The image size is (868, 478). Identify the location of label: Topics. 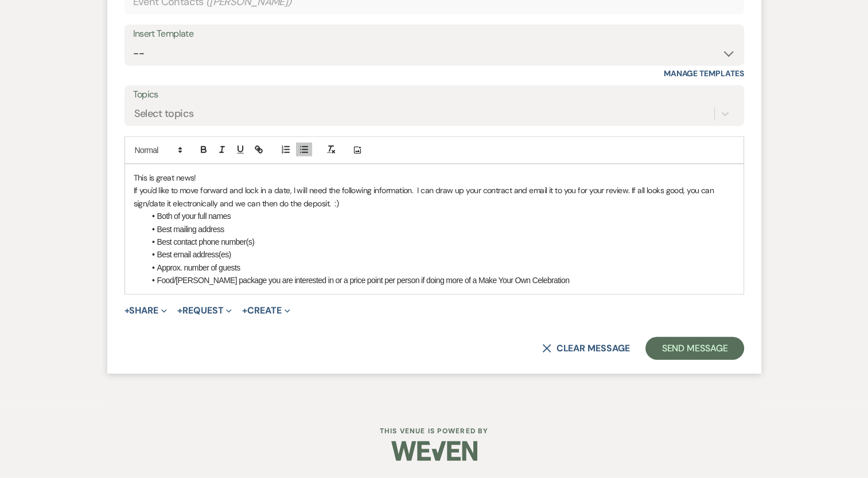
(434, 95).